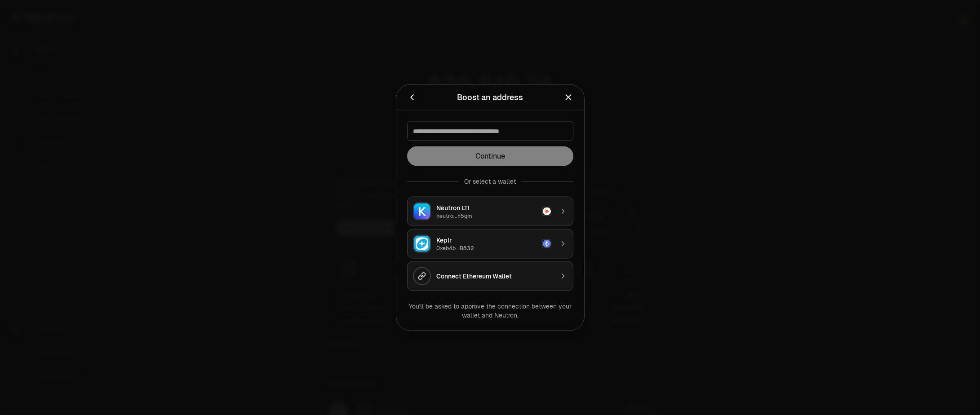 Image resolution: width=980 pixels, height=415 pixels. Describe the element at coordinates (487, 248) in the screenshot. I see `div: 0xeb4b...B832` at that location.